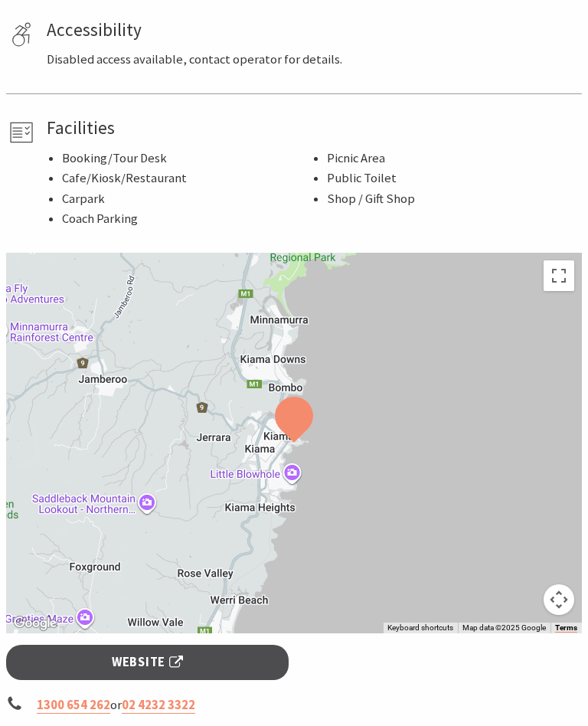 Image resolution: width=588 pixels, height=726 pixels. I want to click on a: Open this area in Google Maps (opens a new window), so click(35, 624).